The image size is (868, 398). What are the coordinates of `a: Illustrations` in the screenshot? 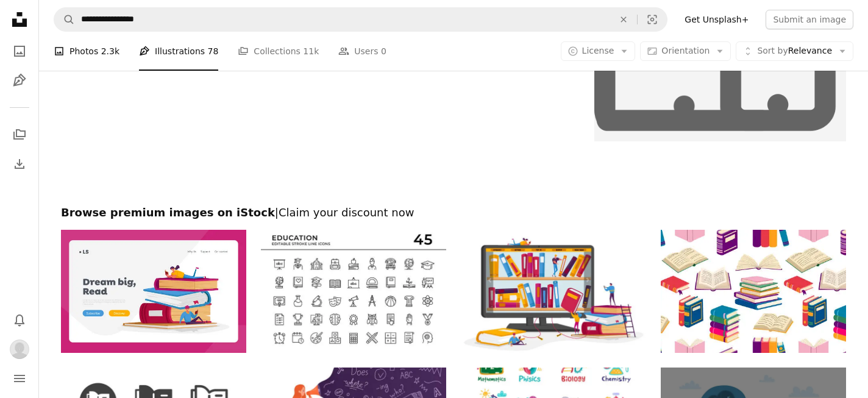 It's located at (19, 81).